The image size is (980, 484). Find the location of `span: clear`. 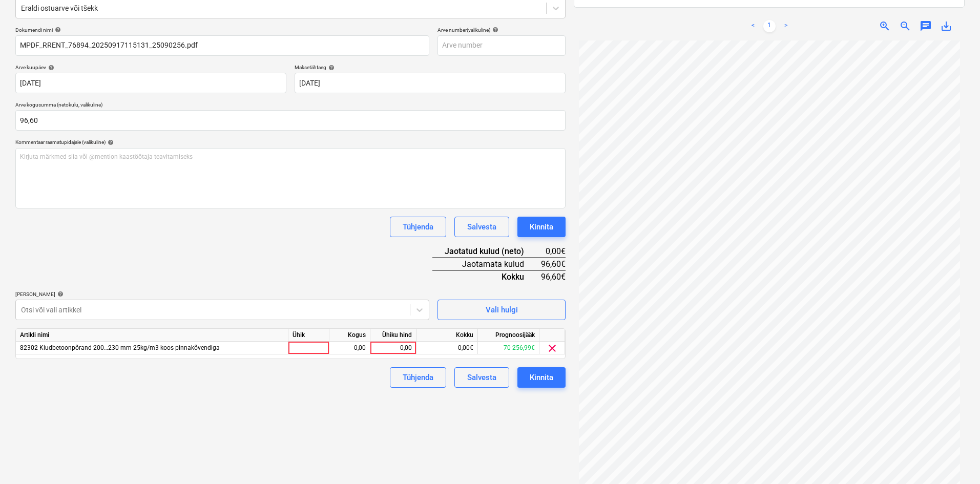

span: clear is located at coordinates (553, 348).